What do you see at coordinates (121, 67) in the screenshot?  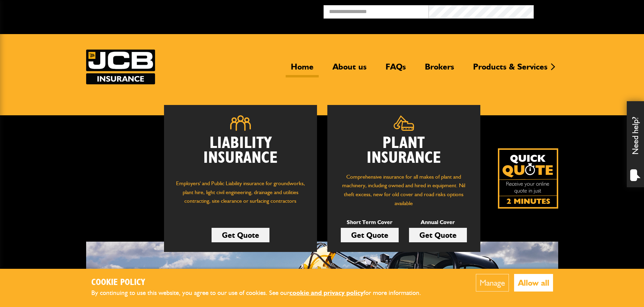 I see `img: JCB Insurance Services logo` at bounding box center [121, 67].